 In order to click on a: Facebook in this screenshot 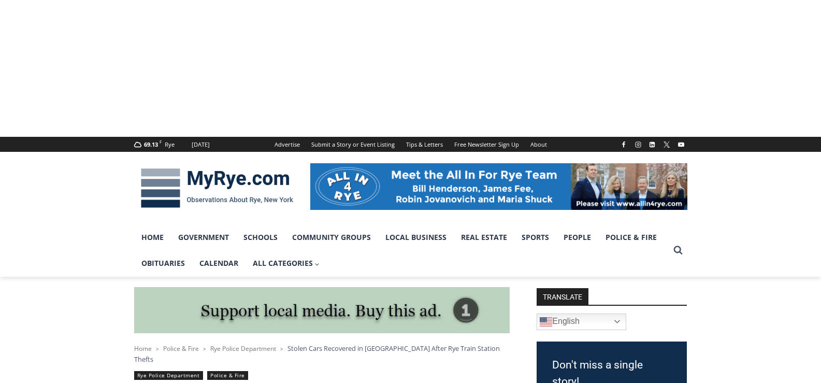, I will do `click(624, 144)`.